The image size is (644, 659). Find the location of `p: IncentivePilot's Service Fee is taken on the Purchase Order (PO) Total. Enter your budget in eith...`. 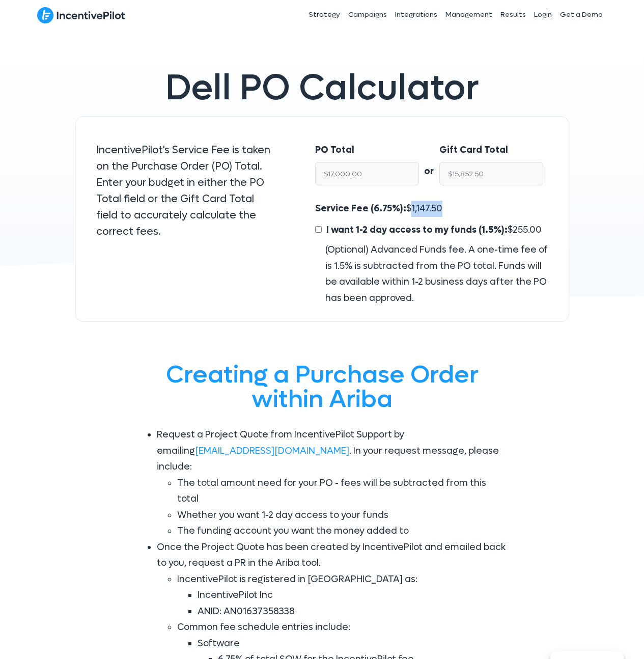

p: IncentivePilot's Service Fee is taken on the Purchase Order (PO) Total. Enter your budget in eith... is located at coordinates (185, 191).